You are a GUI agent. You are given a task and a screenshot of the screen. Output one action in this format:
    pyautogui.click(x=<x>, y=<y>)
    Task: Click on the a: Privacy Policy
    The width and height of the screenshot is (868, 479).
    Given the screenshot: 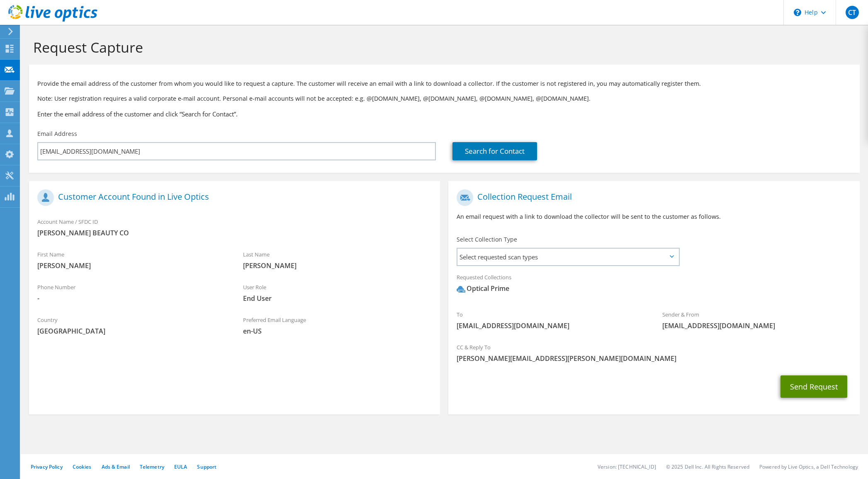 What is the action you would take?
    pyautogui.click(x=46, y=466)
    